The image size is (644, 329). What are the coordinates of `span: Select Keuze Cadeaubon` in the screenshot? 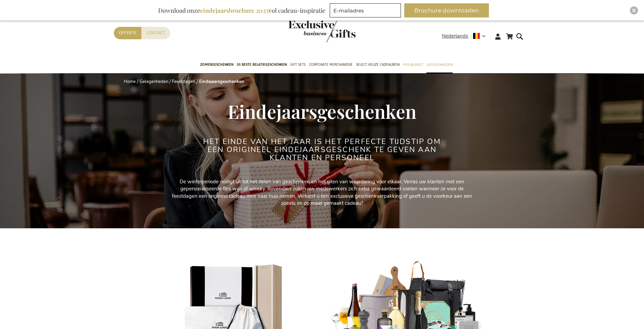 It's located at (378, 64).